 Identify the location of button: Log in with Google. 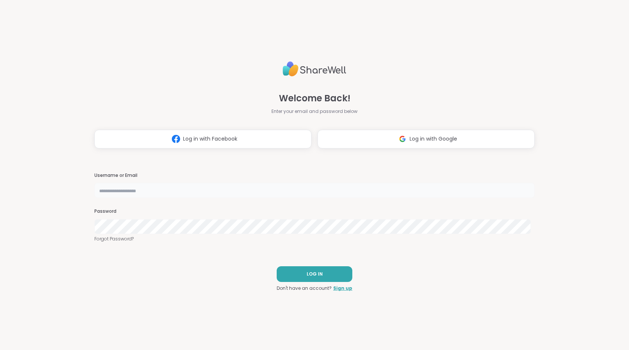
(426, 139).